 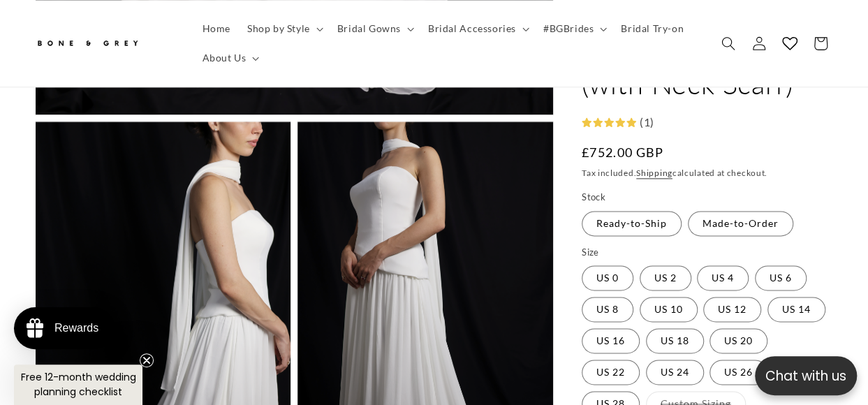 What do you see at coordinates (666, 278) in the screenshot?
I see `label: US 2` at bounding box center [666, 278].